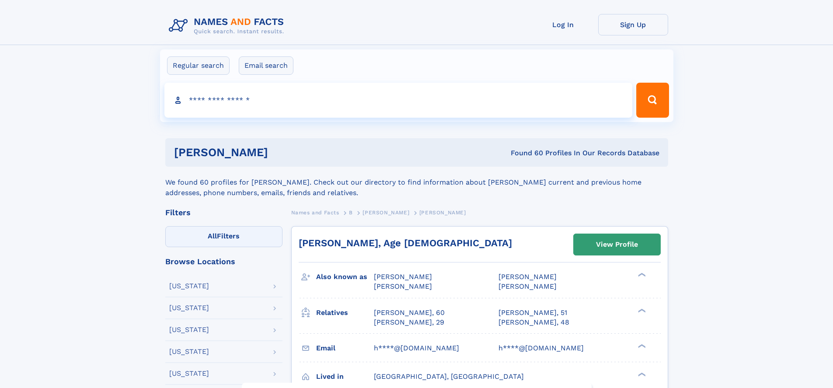 The height and width of the screenshot is (388, 833). I want to click on a: View Profile, so click(617, 244).